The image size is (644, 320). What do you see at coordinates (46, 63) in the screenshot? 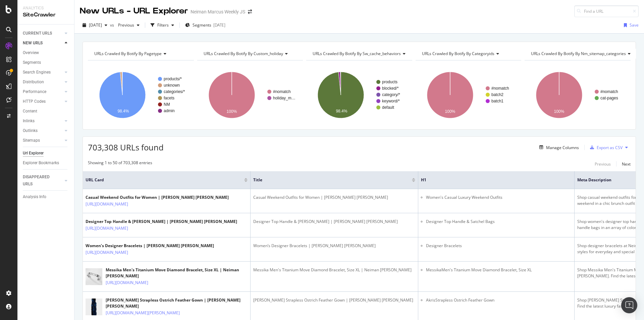
I see `a: Segments` at bounding box center [46, 63].